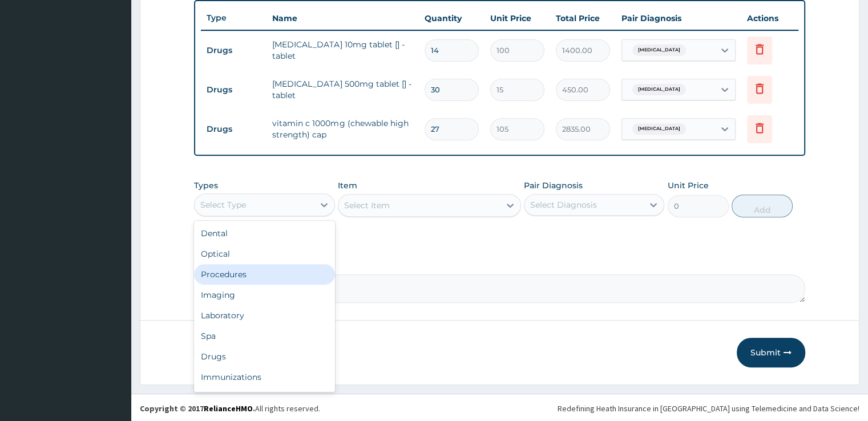 This screenshot has width=868, height=421. I want to click on label: Item, so click(348, 186).